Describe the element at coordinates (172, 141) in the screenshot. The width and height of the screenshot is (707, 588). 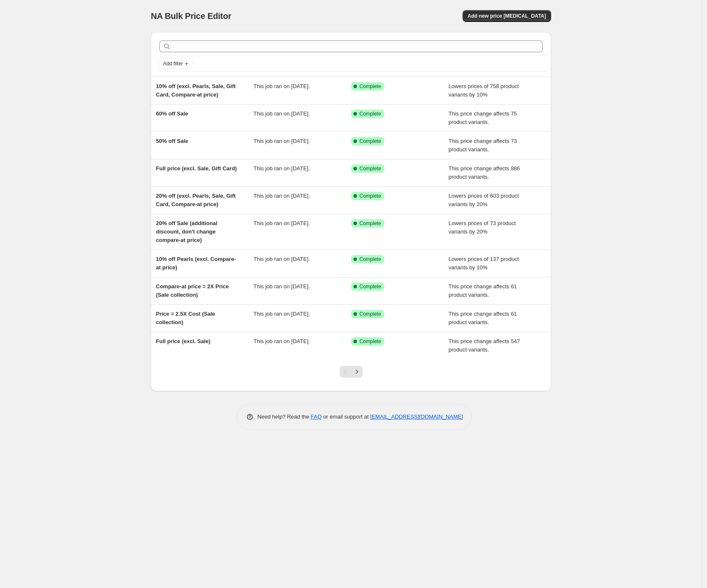
I see `span: 50% off Sale` at that location.